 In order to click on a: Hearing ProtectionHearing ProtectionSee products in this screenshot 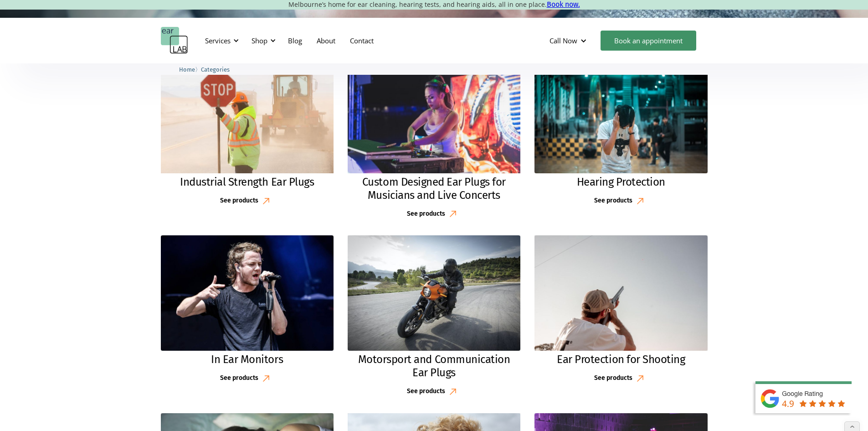, I will do `click(621, 133)`.